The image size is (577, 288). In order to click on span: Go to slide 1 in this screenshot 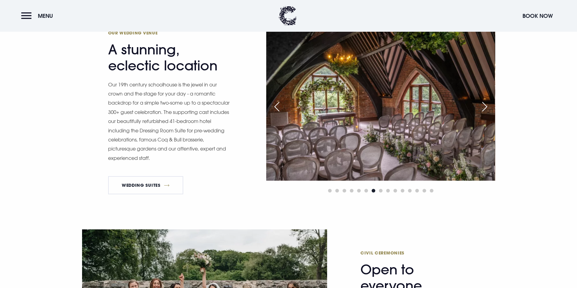, I will do `click(330, 191)`.